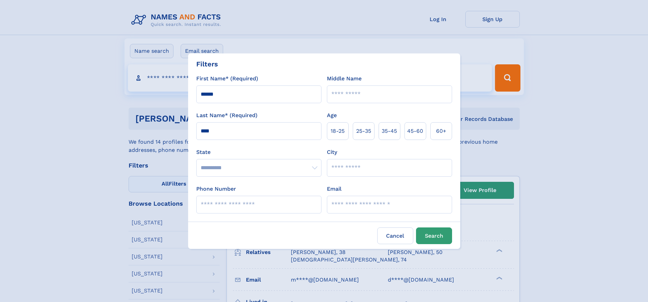 The width and height of the screenshot is (648, 302). Describe the element at coordinates (227, 115) in the screenshot. I see `label: Last Name* (Required)` at that location.